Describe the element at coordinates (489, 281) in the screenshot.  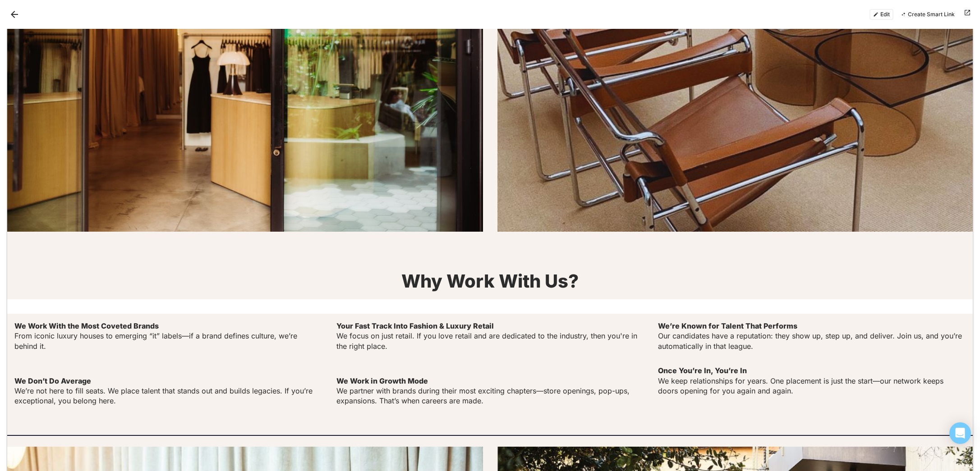
I see `strong: Why Work With Us?` at that location.